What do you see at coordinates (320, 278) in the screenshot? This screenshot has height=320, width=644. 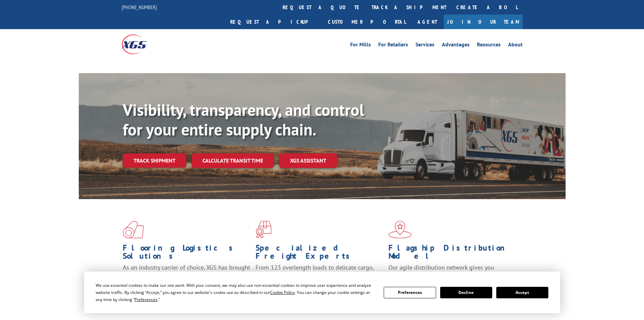 I see `p: From 123 overlength loads to delicate cargo, our experienced staff knows the best way to move you...` at bounding box center [320, 278].